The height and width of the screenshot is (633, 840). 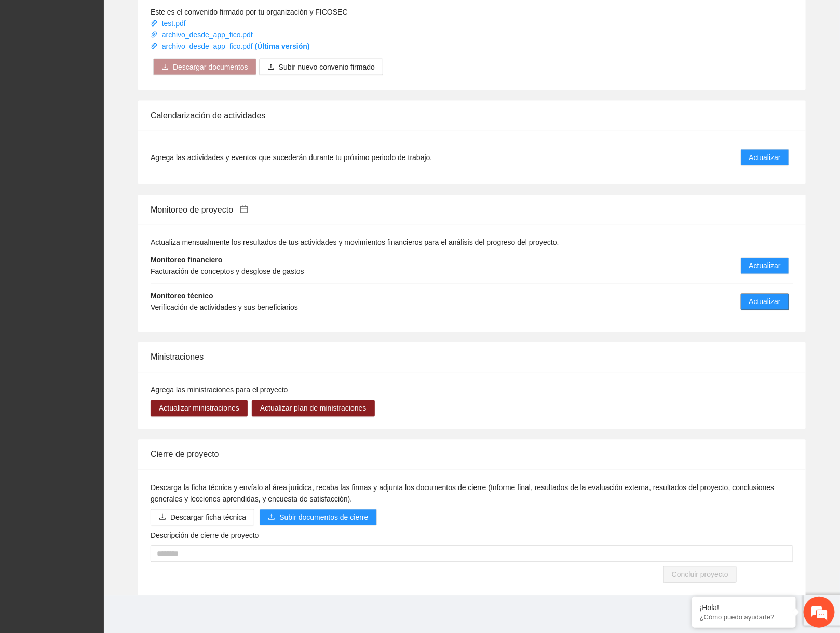 I want to click on a: test.pdf, so click(x=169, y=23).